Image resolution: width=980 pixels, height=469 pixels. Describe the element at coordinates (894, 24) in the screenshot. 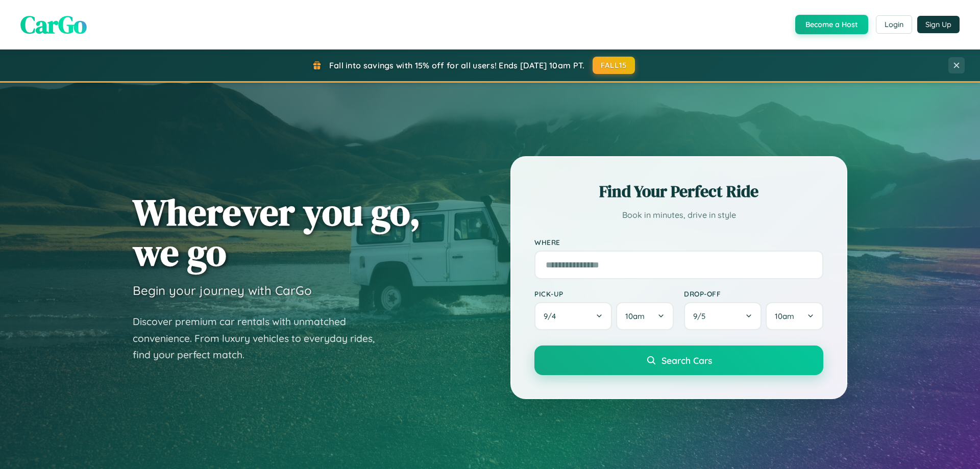

I see `button: Login` at that location.